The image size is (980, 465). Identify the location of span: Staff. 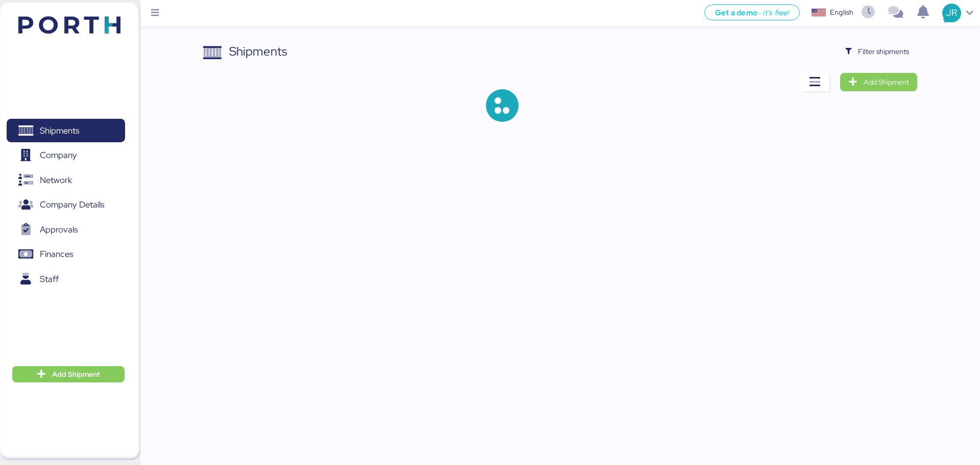
(49, 279).